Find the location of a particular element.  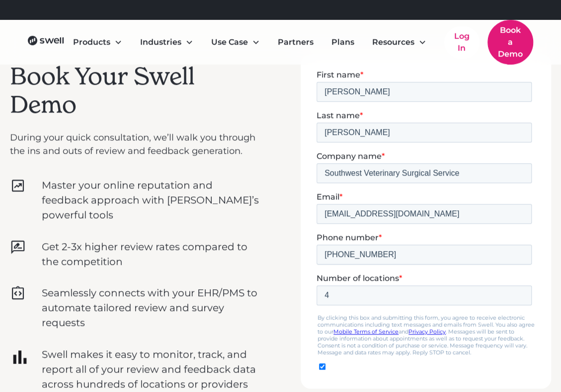

a: Partners is located at coordinates (296, 42).